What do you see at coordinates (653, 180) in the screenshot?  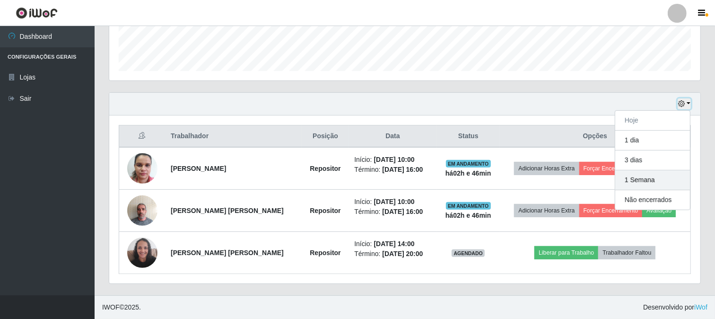 I see `button: 1 Semana` at bounding box center [653, 180].